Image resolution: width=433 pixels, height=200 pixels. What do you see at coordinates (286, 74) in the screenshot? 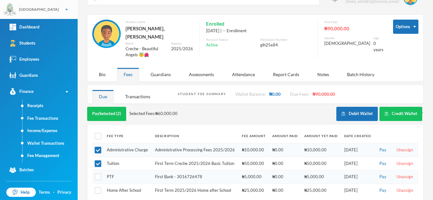
I see `div: Report Cards` at bounding box center [286, 74].